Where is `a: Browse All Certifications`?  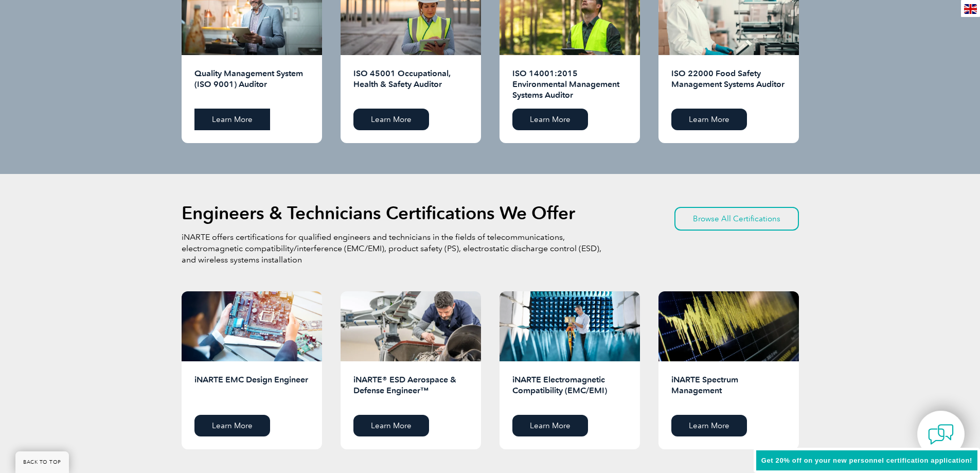 a: Browse All Certifications is located at coordinates (737, 218).